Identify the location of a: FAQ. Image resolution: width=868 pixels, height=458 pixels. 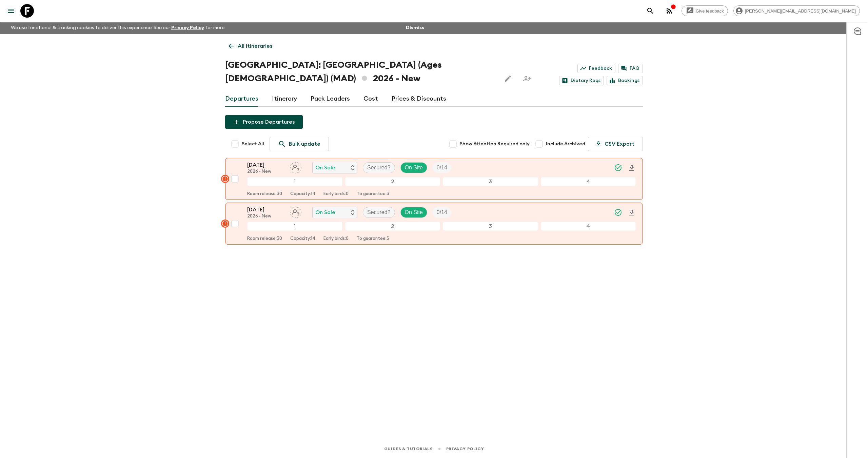
(630, 68).